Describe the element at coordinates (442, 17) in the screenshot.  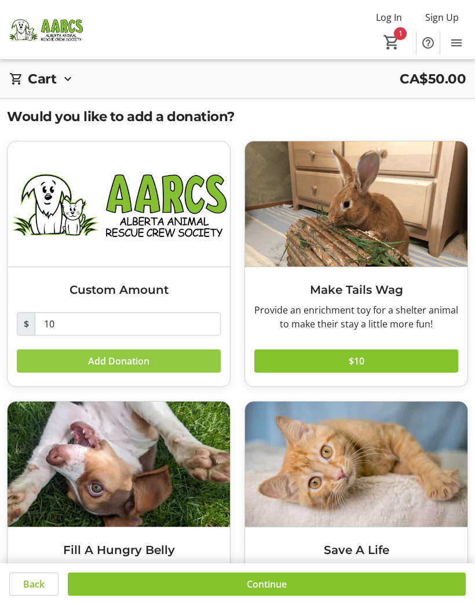
I see `span: Sign Up` at that location.